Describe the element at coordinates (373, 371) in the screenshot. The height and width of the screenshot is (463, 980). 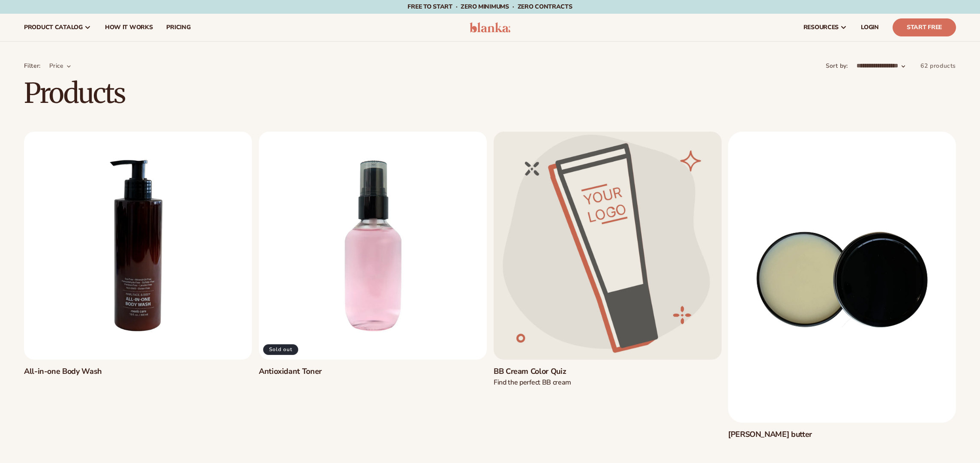
I see `a: Antioxidant Toner` at that location.